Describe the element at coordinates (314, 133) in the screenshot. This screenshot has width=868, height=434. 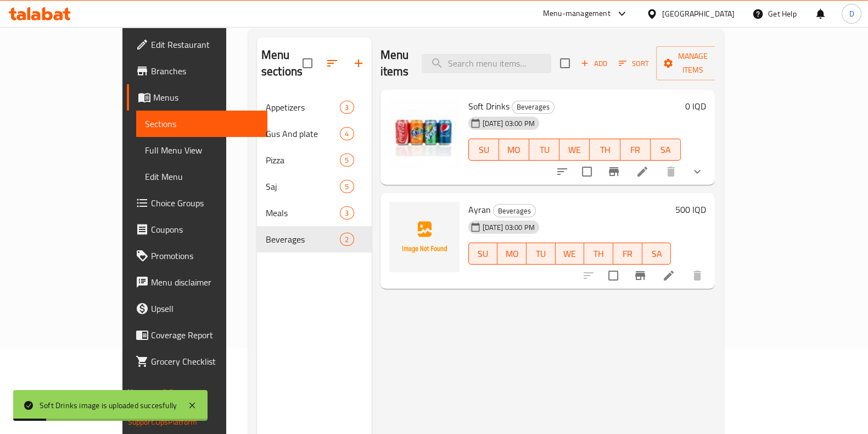
I see `div: Gus And plate4` at that location.